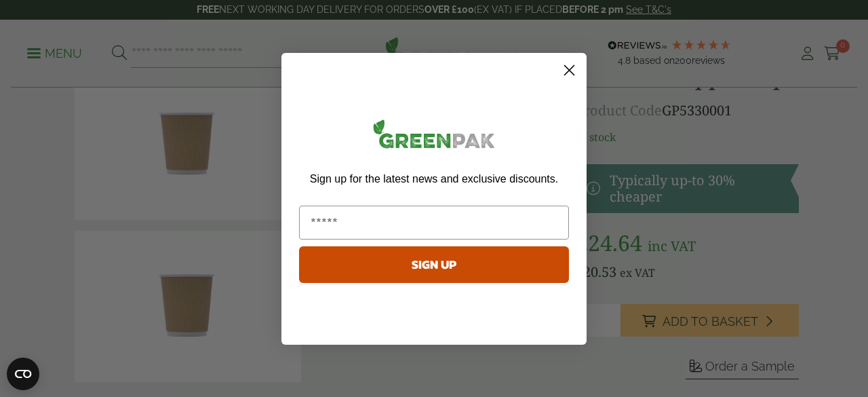 This screenshot has height=397, width=868. What do you see at coordinates (23, 373) in the screenshot?
I see `button: Open CMP widget` at bounding box center [23, 373].